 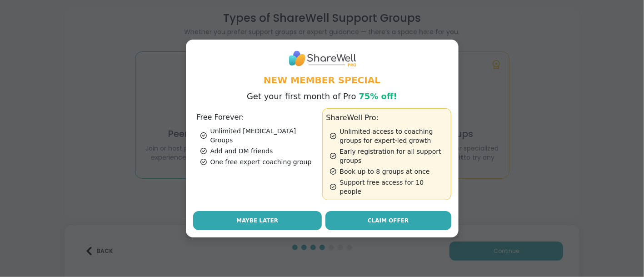 What do you see at coordinates (386, 118) in the screenshot?
I see `h3: ShareWell Pro:` at bounding box center [386, 118].